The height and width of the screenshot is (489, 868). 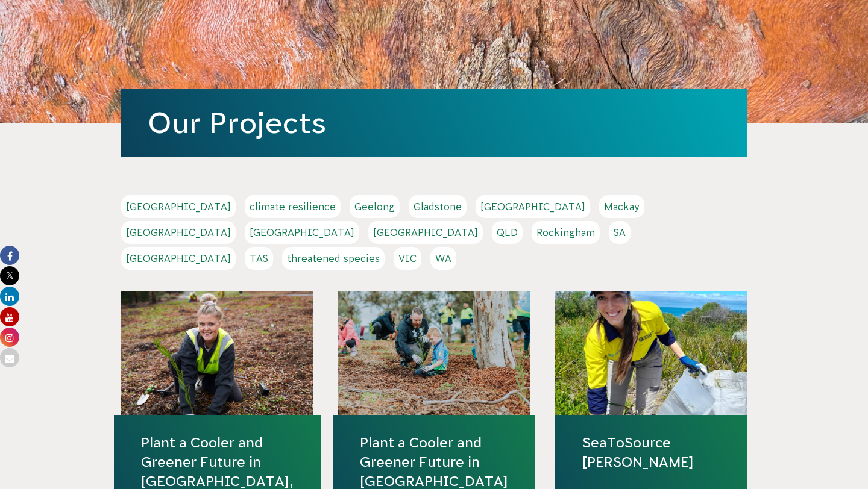 What do you see at coordinates (333, 258) in the screenshot?
I see `a: threatened species` at bounding box center [333, 258].